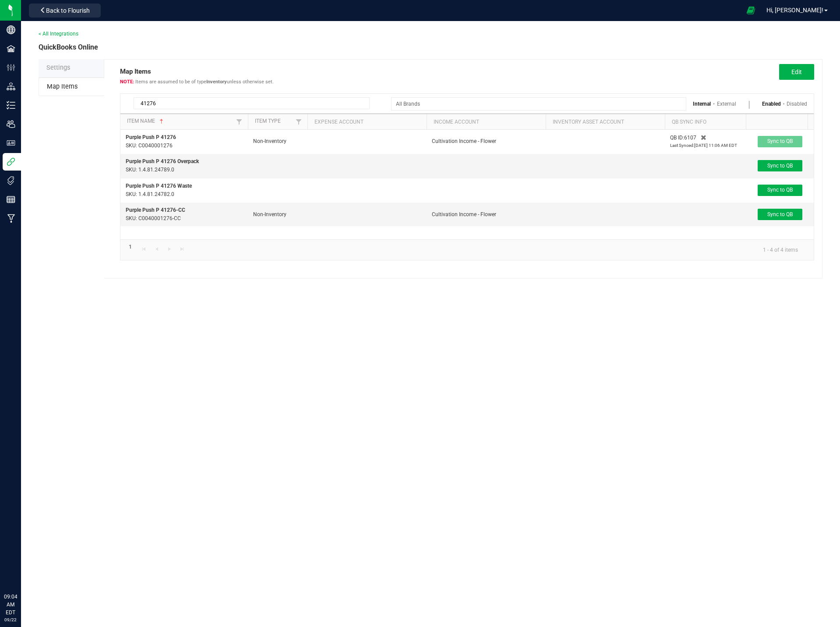  Describe the element at coordinates (678, 137) in the screenshot. I see `span: QB ID:` at that location.